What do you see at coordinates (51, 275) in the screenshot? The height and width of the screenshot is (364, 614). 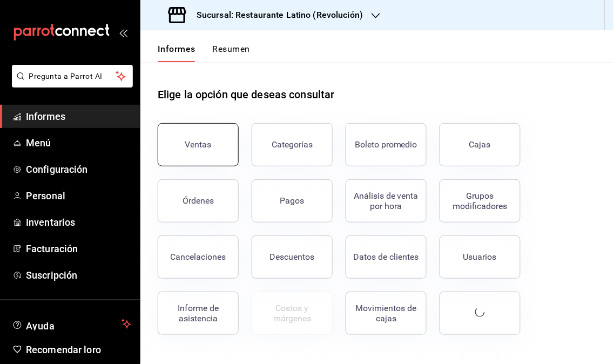 I see `font: Suscripción` at bounding box center [51, 275].